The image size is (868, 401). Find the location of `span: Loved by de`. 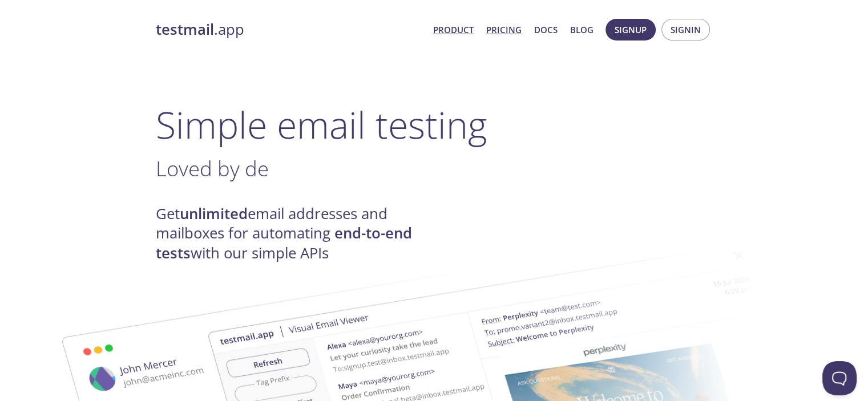

span: Loved by de is located at coordinates (212, 168).